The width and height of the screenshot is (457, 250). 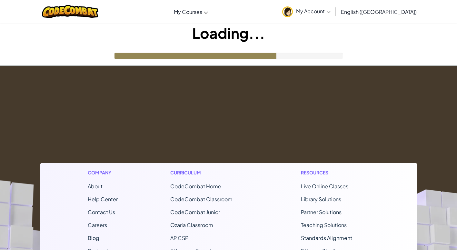 What do you see at coordinates (228, 33) in the screenshot?
I see `h1: Loading...` at bounding box center [228, 33].